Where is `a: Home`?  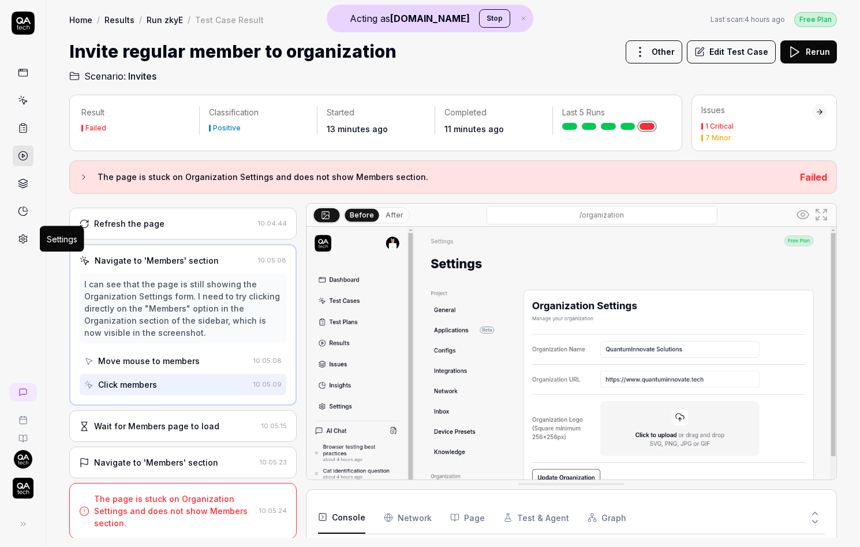 a: Home is located at coordinates (81, 20).